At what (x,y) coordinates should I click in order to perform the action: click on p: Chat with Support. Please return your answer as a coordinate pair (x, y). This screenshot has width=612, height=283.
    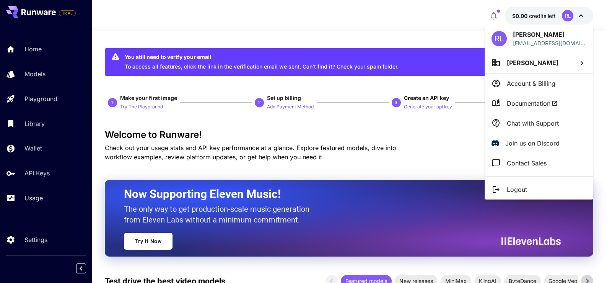
    Looking at the image, I should click on (533, 123).